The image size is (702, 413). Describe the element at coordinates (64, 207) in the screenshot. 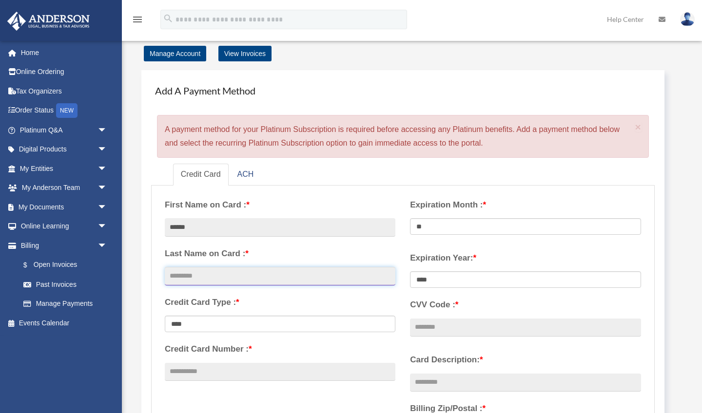

I see `a: My Documentsarrow_drop_down` at that location.